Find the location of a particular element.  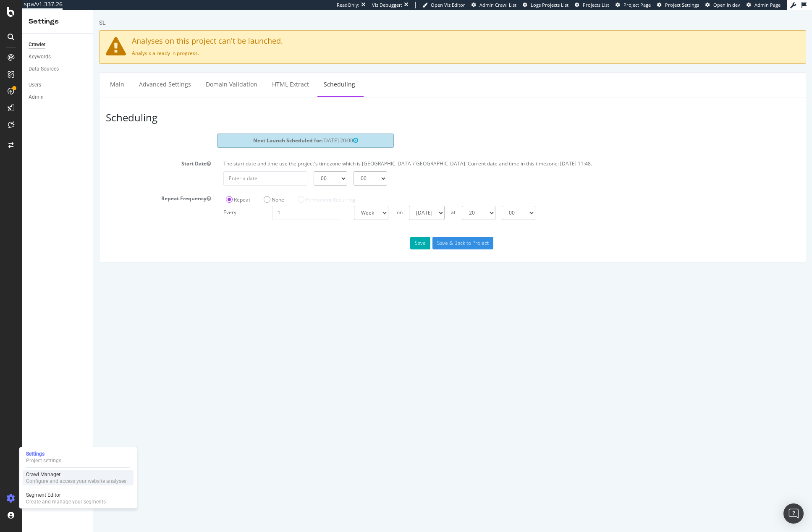

p: on is located at coordinates (307, 200).